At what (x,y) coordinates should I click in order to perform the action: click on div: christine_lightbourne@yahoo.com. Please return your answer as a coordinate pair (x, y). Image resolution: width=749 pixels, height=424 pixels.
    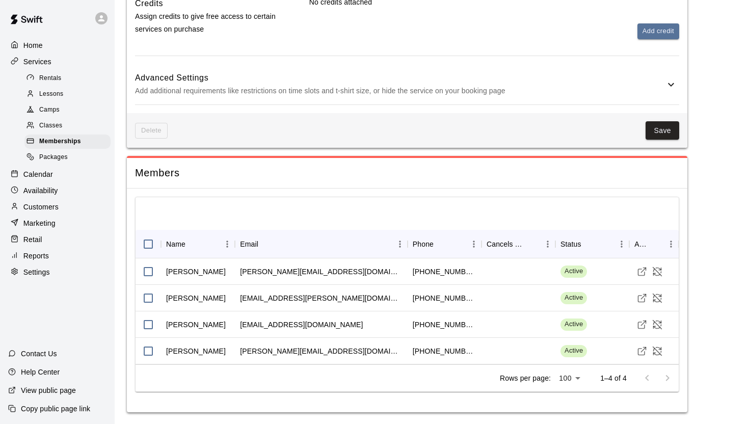
    Looking at the image, I should click on (321, 351).